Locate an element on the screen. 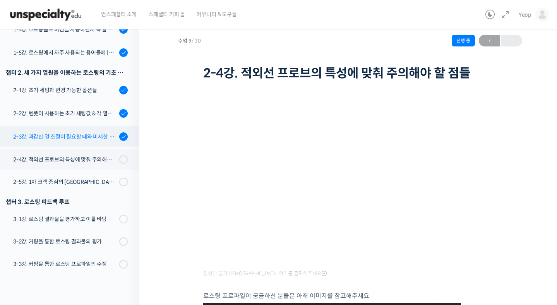 The image size is (557, 305). div: 진행 중 is located at coordinates (463, 41).